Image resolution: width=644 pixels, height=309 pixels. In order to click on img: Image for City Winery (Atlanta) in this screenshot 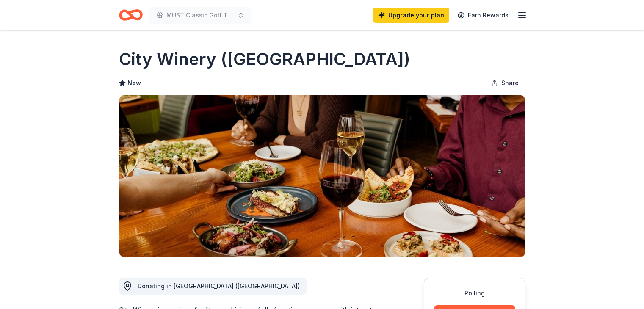, I will do `click(322, 176)`.